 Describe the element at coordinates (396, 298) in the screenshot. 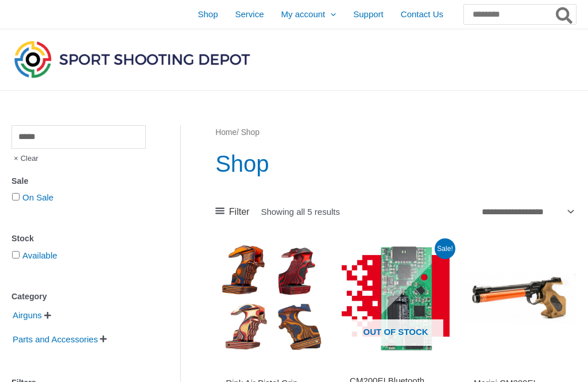

I see `img: CM200EI Bluetooth Electronic Board` at that location.